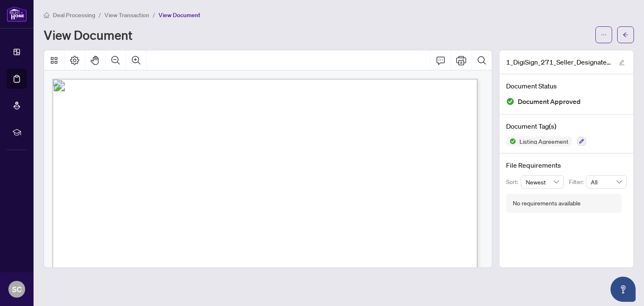 The width and height of the screenshot is (644, 306). Describe the element at coordinates (623, 289) in the screenshot. I see `button: Open asap` at that location.